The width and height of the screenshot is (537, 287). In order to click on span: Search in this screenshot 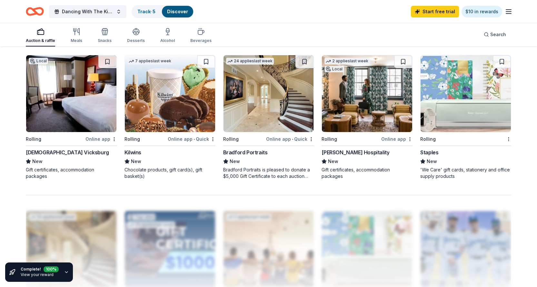, I will do `click(498, 35)`.